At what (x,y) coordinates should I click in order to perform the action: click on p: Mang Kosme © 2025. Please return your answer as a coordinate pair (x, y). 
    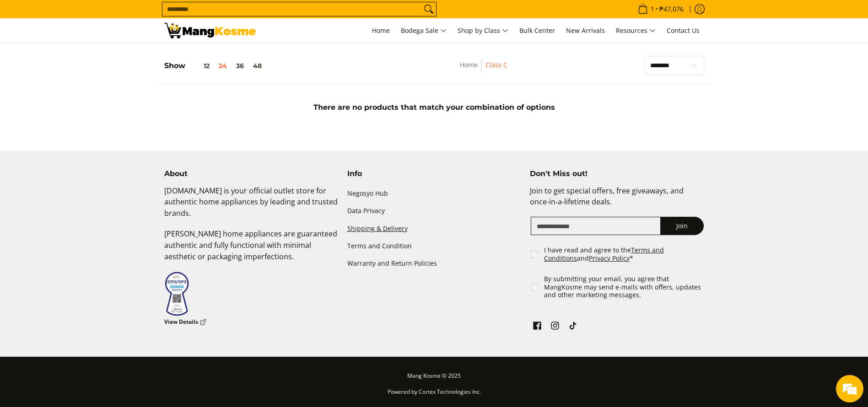
    Looking at the image, I should click on (434, 378).